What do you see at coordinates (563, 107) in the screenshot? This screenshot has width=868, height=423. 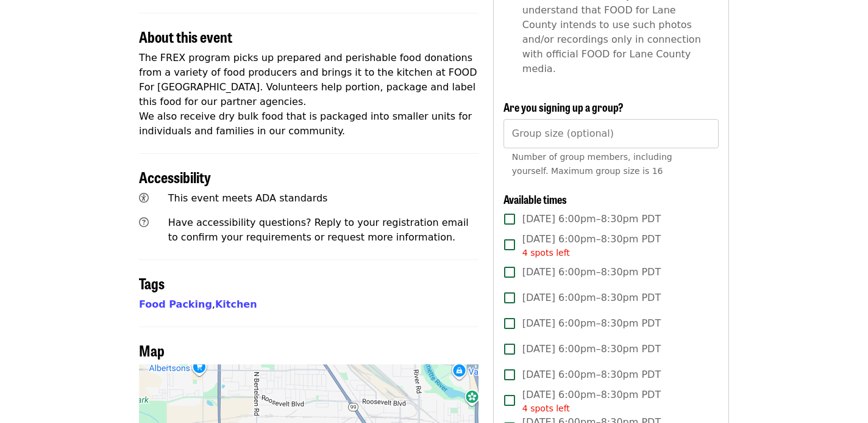 I see `span: Are you signing up a group?` at bounding box center [563, 107].